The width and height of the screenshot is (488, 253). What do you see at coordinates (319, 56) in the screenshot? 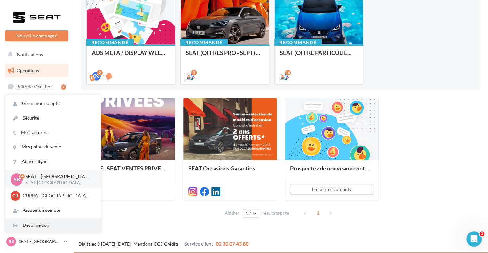
I see `div: SEAT (OFFRE PARTICULIER - SEPT) - SOCIAL MEDIA` at bounding box center [319, 56].